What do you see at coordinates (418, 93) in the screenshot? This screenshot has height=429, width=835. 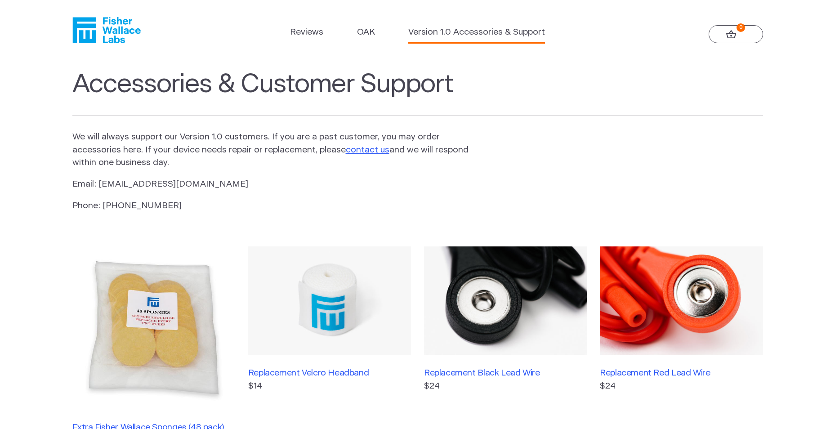 I see `h1: Accessories & Customer Support` at bounding box center [418, 93].